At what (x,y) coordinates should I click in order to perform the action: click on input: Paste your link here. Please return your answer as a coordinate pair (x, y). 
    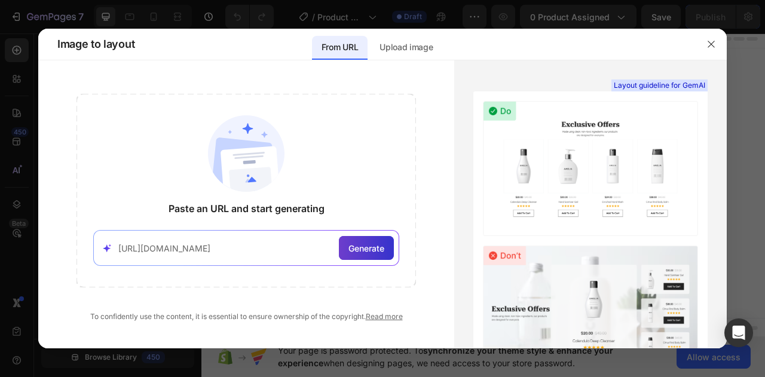
    Looking at the image, I should click on (226, 248).